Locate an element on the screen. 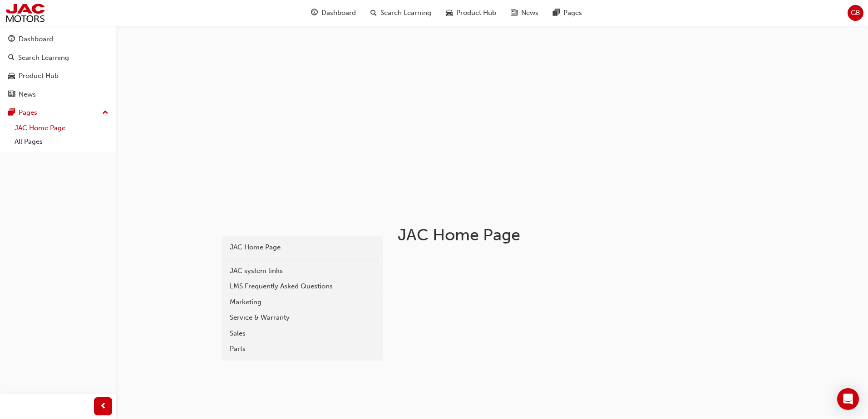 The image size is (868, 419). div: Product Hub is located at coordinates (39, 76).